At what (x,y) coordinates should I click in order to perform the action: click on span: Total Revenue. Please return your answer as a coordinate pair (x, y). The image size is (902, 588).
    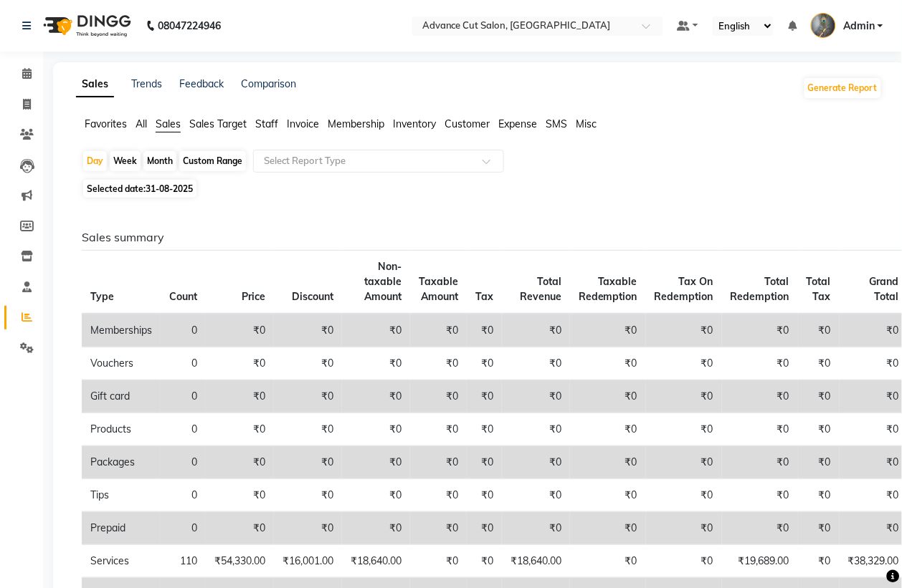
    Looking at the image, I should click on (541, 289).